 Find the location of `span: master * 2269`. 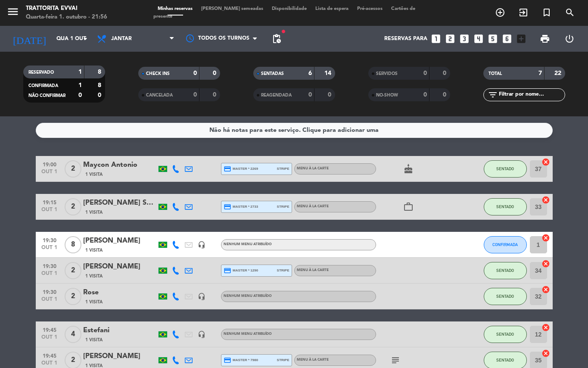

span: master * 2269 is located at coordinates (241, 169).